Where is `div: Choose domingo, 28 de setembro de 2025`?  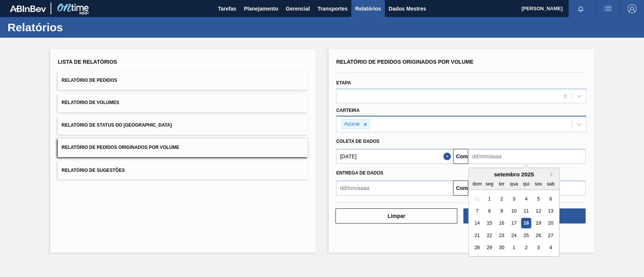
div: Choose domingo, 28 de setembro de 2025 is located at coordinates (477, 248).